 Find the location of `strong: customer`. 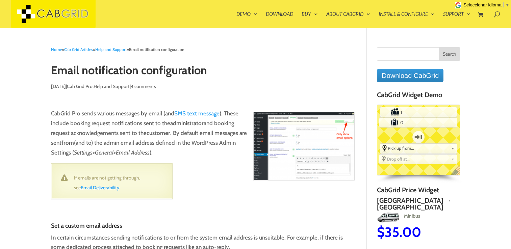

strong: customer is located at coordinates (158, 133).